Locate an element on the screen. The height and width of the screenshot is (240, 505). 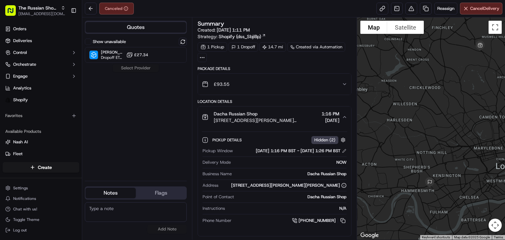
span: Address is located at coordinates (210, 185).